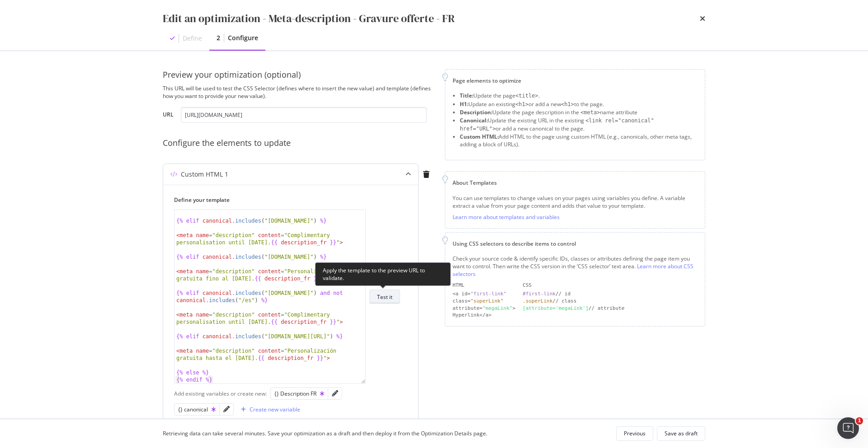 The height and width of the screenshot is (448, 868). What do you see at coordinates (325, 433) in the screenshot?
I see `div: Retrieving data can take several minutes. Save your optimization as a draft and then deploy it fr...` at bounding box center [325, 433].